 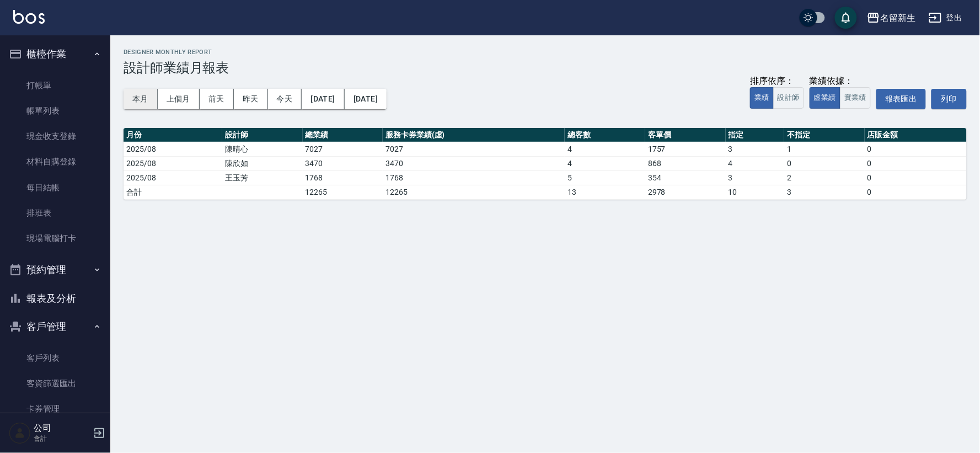 What do you see at coordinates (55, 383) in the screenshot?
I see `a: 客資篩選匯出` at bounding box center [55, 383].